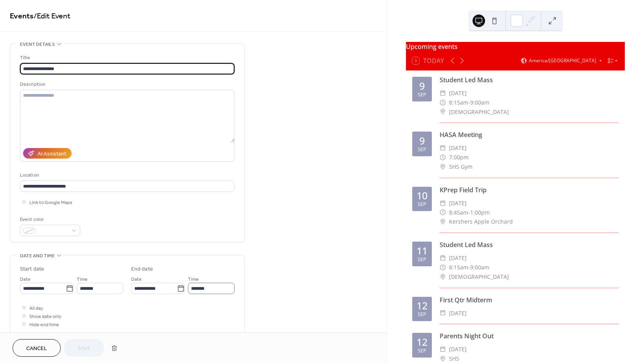 This screenshot has height=363, width=644. I want to click on span: Cancel, so click(37, 348).